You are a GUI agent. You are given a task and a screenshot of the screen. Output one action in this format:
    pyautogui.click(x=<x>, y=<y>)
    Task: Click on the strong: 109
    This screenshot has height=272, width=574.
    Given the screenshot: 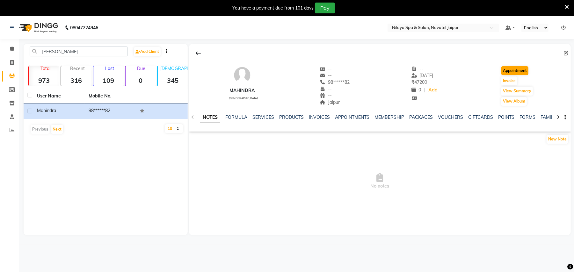 What is the action you would take?
    pyautogui.click(x=108, y=80)
    